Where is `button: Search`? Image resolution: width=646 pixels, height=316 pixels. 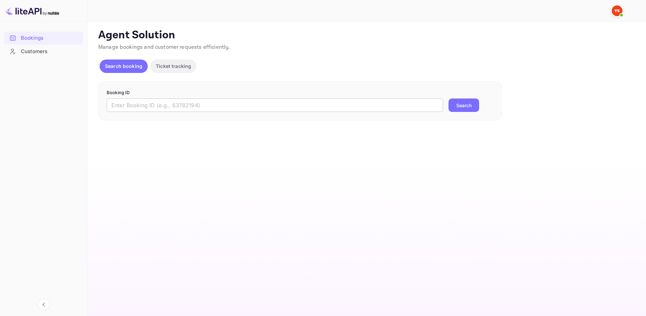 button: Search is located at coordinates (464, 105).